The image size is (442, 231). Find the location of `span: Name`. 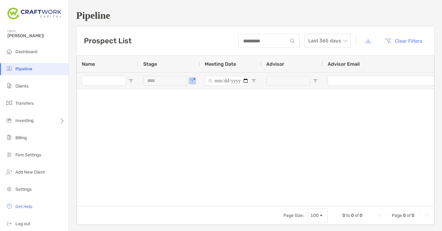

span: Name is located at coordinates (88, 64).